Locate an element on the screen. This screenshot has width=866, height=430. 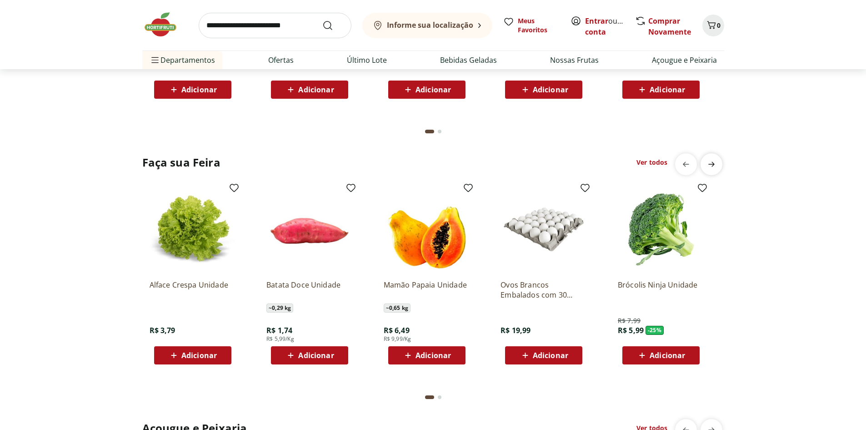
button: Informe sua localização is located at coordinates (427, 25).